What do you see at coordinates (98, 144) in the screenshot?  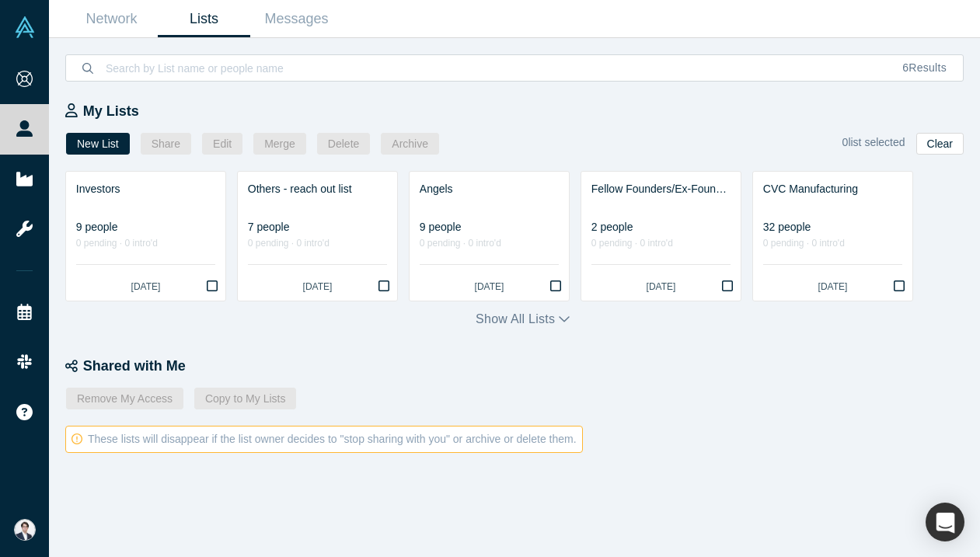 I see `button: New List` at bounding box center [98, 144].